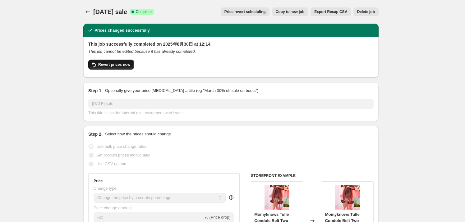 The width and height of the screenshot is (465, 222). What do you see at coordinates (95, 134) in the screenshot?
I see `h2: Step 2.` at bounding box center [95, 134].